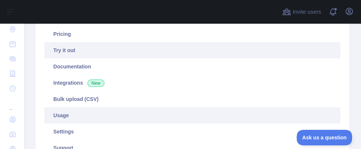 This screenshot has height=149, width=361. Describe the element at coordinates (192, 67) in the screenshot. I see `a: Documentation` at that location.